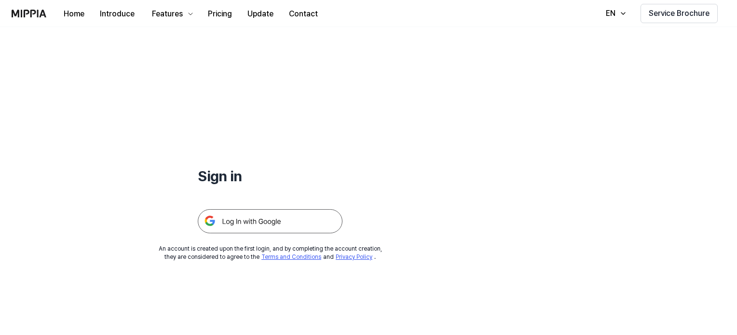 The height and width of the screenshot is (335, 737). Describe the element at coordinates (117, 14) in the screenshot. I see `a: Introduce` at that location.